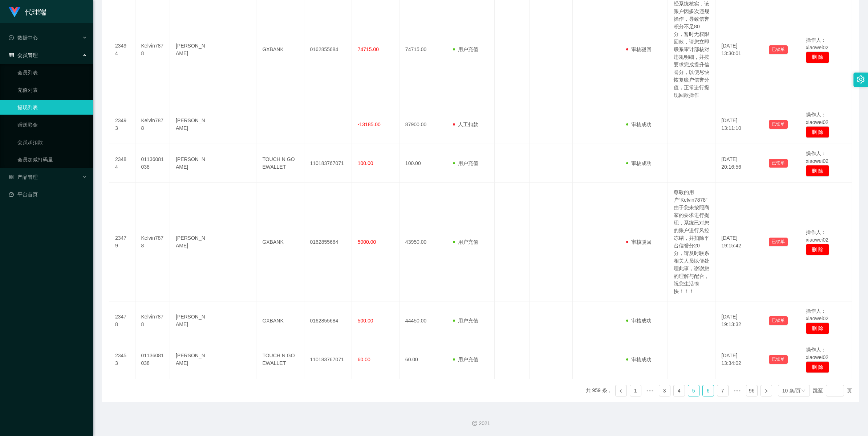 Image resolution: width=868 pixels, height=436 pixels. I want to click on li: 下一页, so click(766, 391).